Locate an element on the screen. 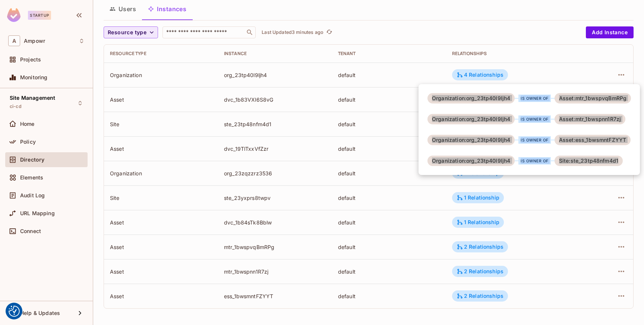 This screenshot has height=325, width=644. div: Site:ste_23tp48nfm4d1 is located at coordinates (588, 160).